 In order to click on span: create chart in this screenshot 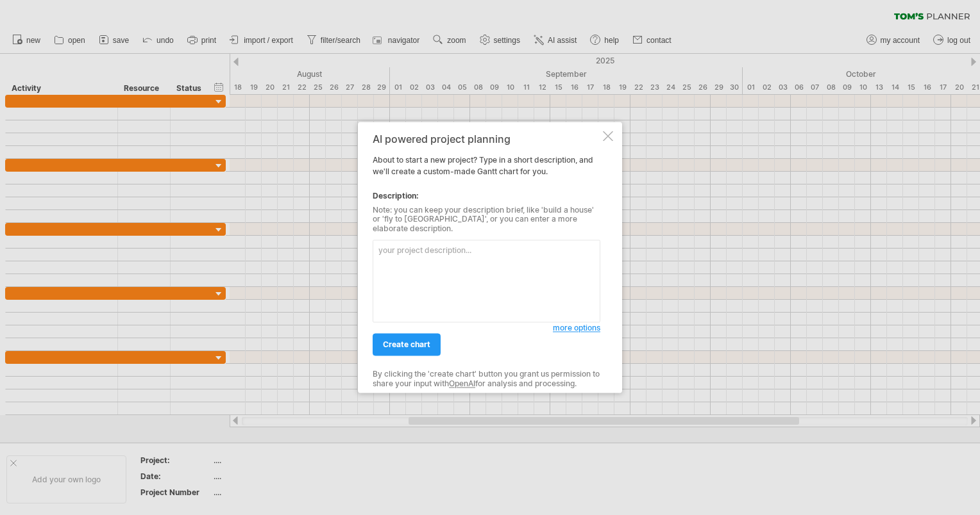, I will do `click(407, 345)`.